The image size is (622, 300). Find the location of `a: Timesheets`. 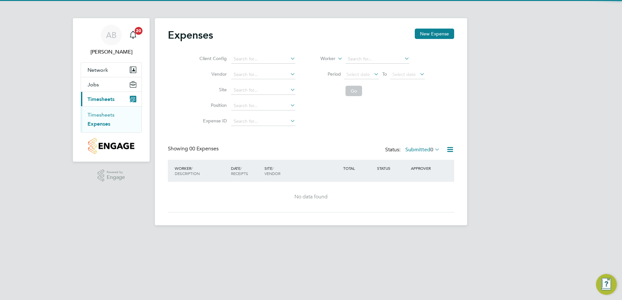

a: Timesheets is located at coordinates (101, 115).